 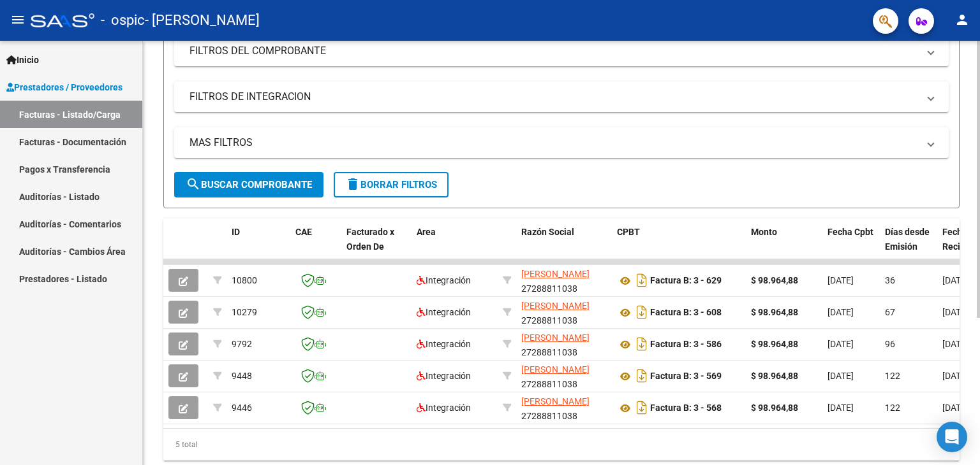 What do you see at coordinates (391, 185) in the screenshot?
I see `button: Borrar Filtros` at bounding box center [391, 185].